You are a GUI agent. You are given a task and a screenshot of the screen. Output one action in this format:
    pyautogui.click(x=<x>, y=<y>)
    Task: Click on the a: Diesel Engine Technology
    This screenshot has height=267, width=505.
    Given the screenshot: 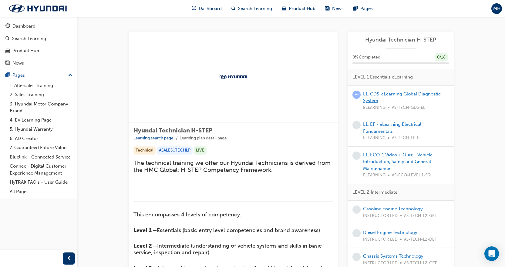 What is the action you would take?
    pyautogui.click(x=390, y=232)
    